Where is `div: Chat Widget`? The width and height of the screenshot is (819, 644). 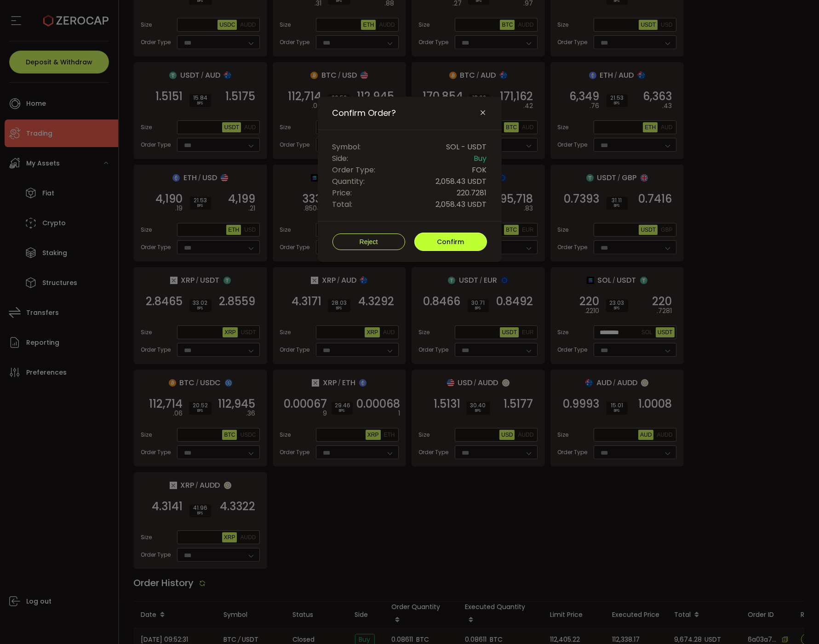
div: Chat Widget is located at coordinates (765, 595).